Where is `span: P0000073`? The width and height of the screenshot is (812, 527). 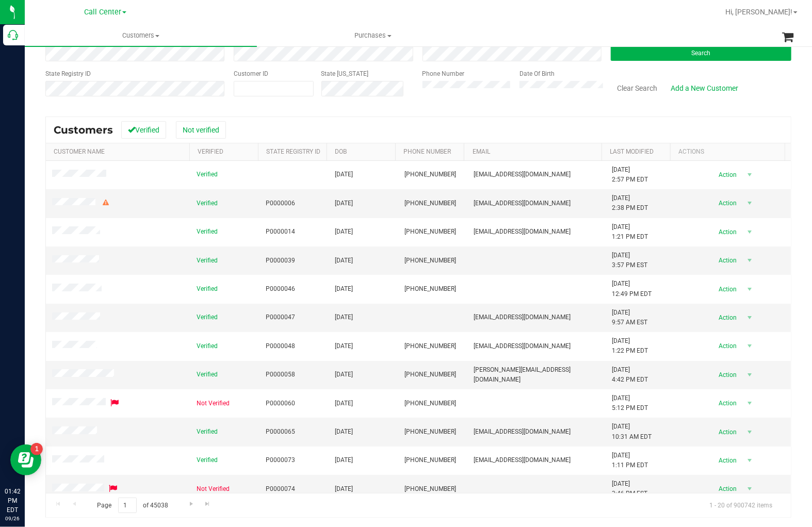 span: P0000073 is located at coordinates (280, 461).